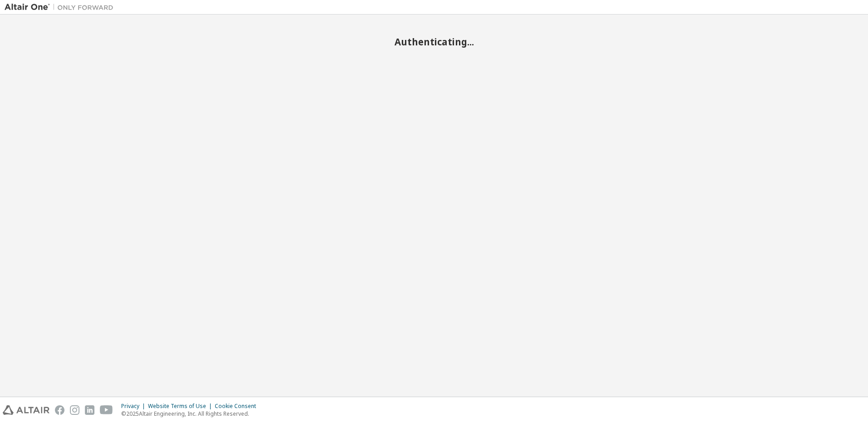  What do you see at coordinates (134, 406) in the screenshot?
I see `div: Privacy` at bounding box center [134, 406].